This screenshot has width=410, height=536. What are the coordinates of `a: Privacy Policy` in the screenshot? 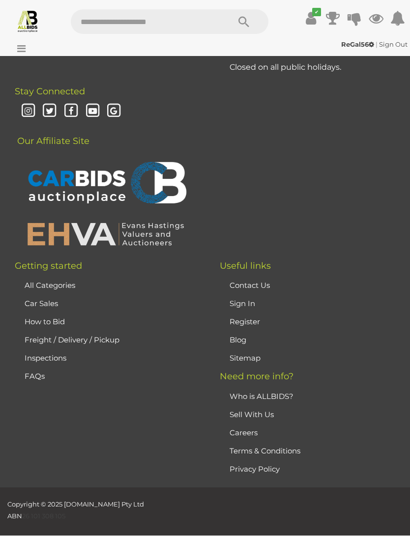 It's located at (255, 469).